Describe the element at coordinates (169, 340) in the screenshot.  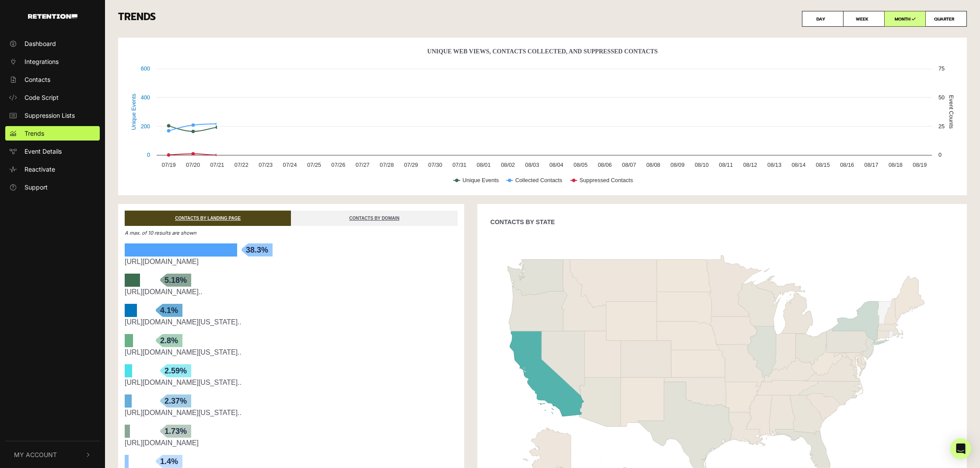
I see `span: 2.8%` at that location.